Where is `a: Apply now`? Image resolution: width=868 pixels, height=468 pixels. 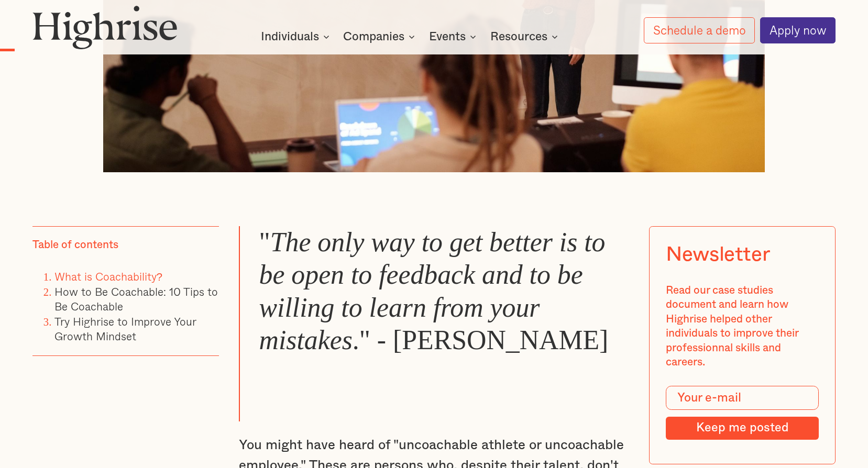
a: Apply now is located at coordinates (797, 30).